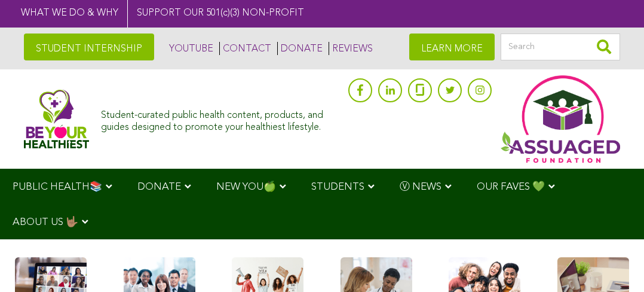 The height and width of the screenshot is (292, 644). What do you see at coordinates (451, 46) in the screenshot?
I see `a: LEARN MORE` at bounding box center [451, 46].